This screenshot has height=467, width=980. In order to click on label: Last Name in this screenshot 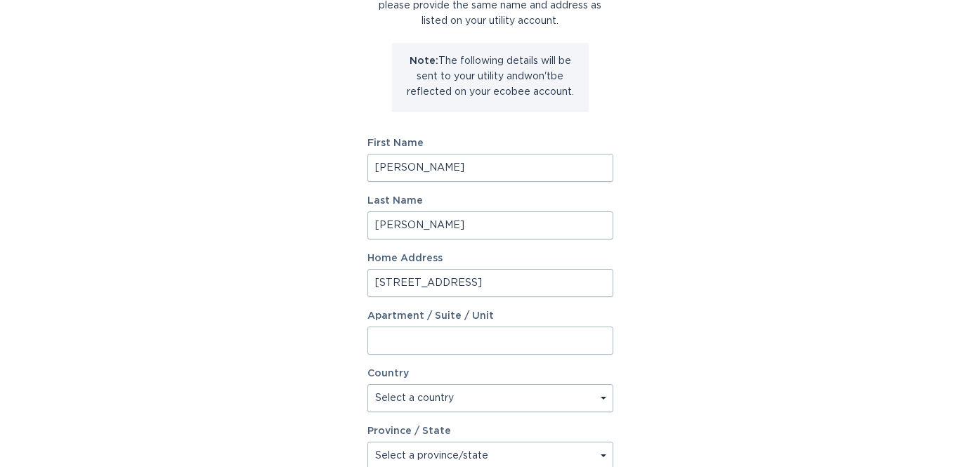, I will do `click(490, 201)`.